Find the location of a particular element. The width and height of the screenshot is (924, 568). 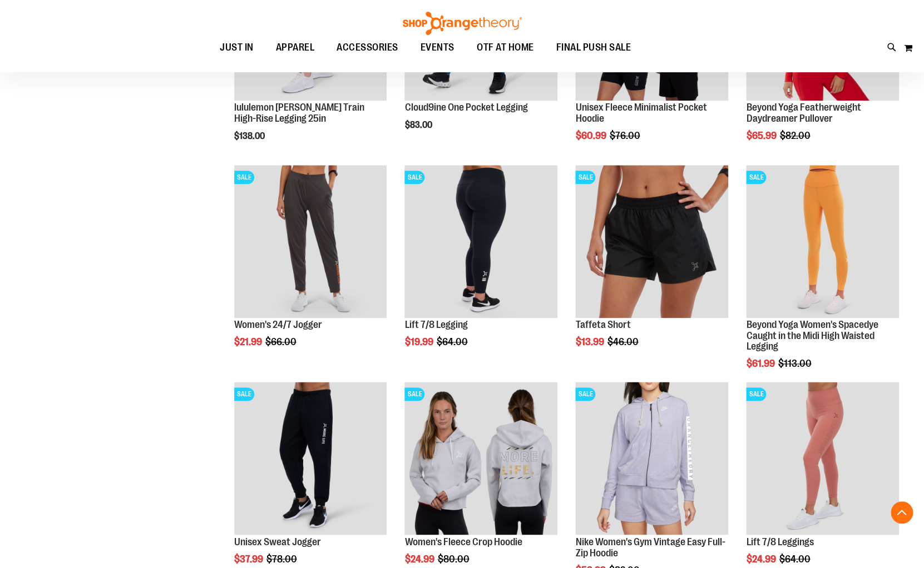

a: EVENTS is located at coordinates (437, 48).